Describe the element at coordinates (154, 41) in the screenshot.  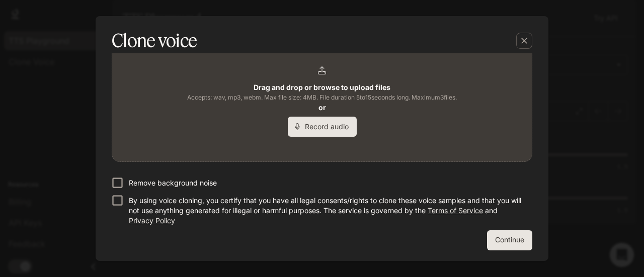
I see `h5: Clone voice` at that location.